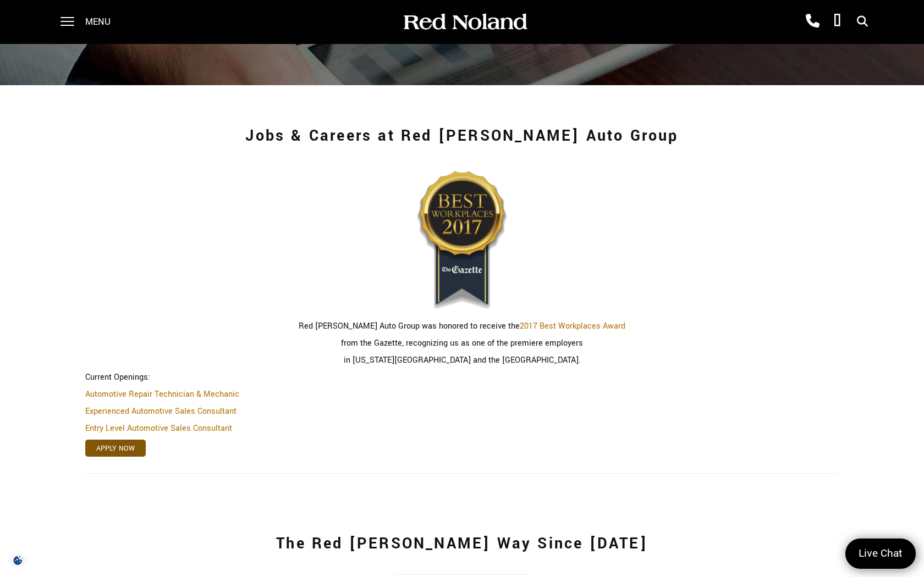 This screenshot has width=924, height=577. I want to click on a: 2017 Best Workplaces Award, so click(572, 326).